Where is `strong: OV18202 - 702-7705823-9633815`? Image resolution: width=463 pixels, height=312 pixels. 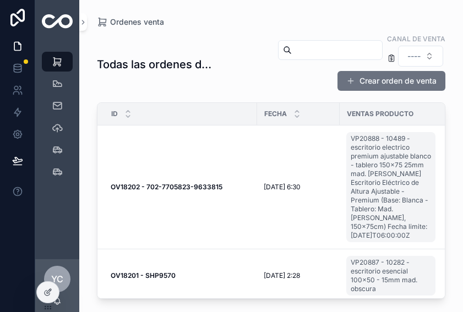 strong: OV18202 - 702-7705823-9633815 is located at coordinates (166, 186).